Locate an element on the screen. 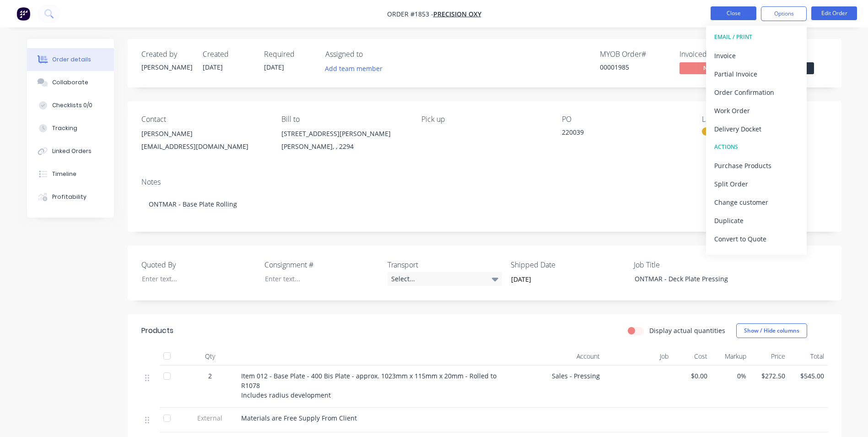 Image resolution: width=868 pixels, height=437 pixels. button: Invoice is located at coordinates (757, 55).